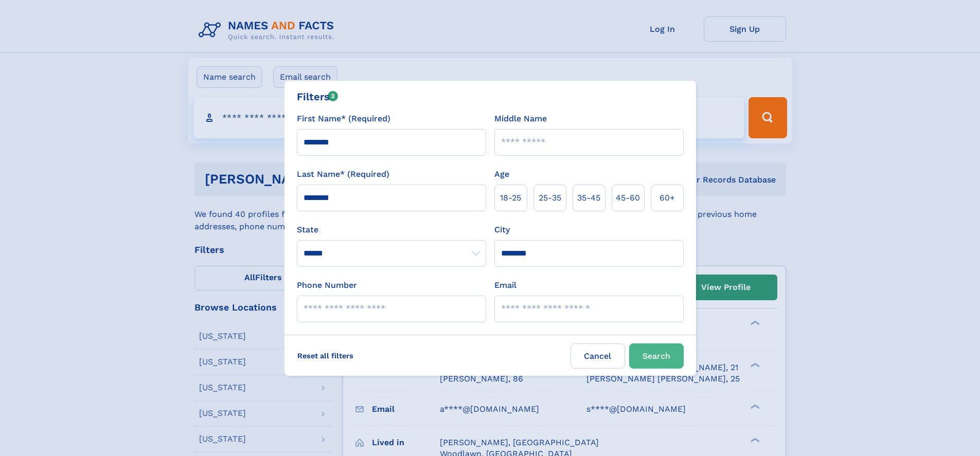  Describe the element at coordinates (627, 198) in the screenshot. I see `span: 45‑60` at that location.